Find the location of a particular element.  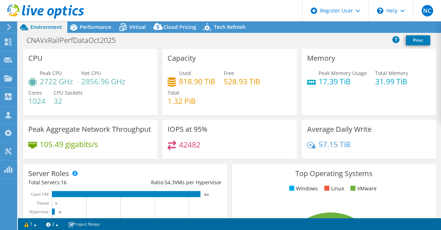

span: NC is located at coordinates (427, 11).